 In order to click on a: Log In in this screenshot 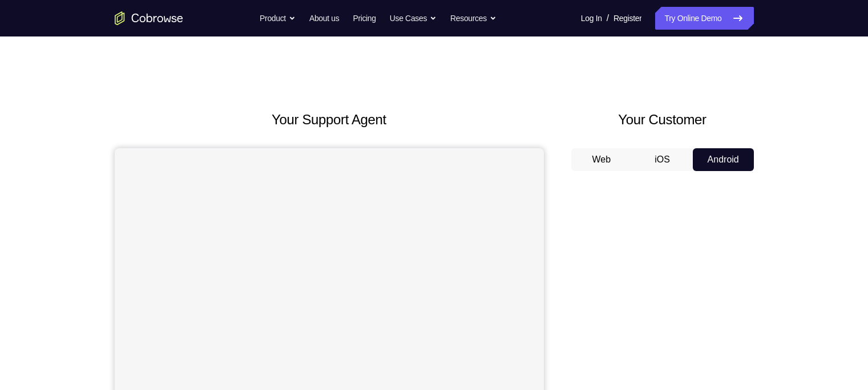, I will do `click(591, 18)`.